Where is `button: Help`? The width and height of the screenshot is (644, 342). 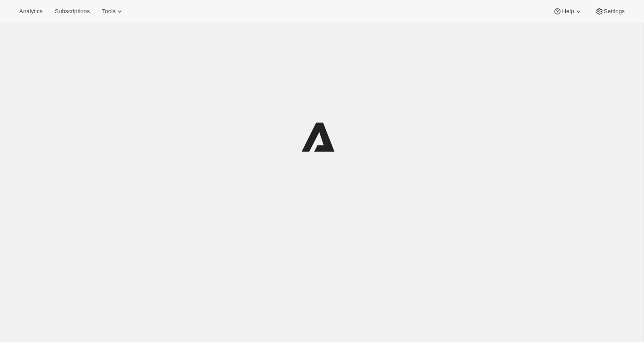
button: Help is located at coordinates (568, 11).